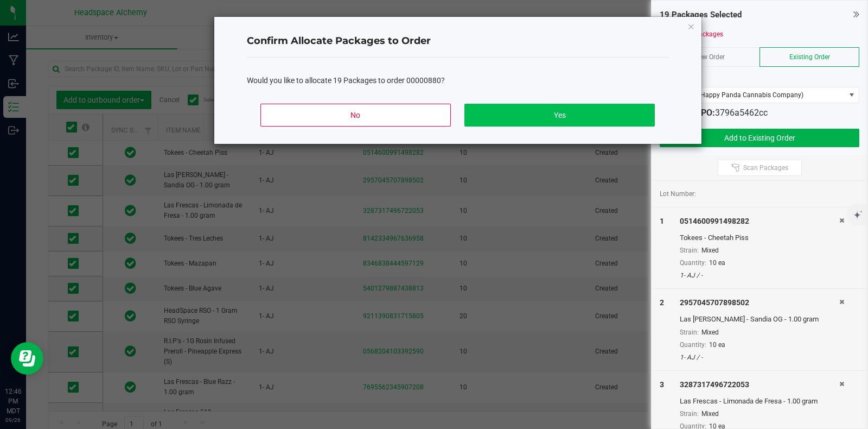 The image size is (868, 429). What do you see at coordinates (356, 115) in the screenshot?
I see `button: No` at bounding box center [356, 115].